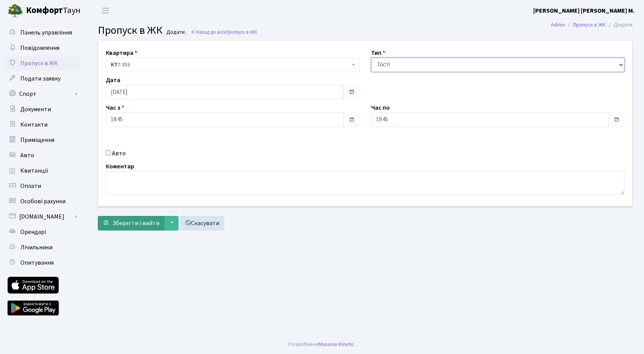  Describe the element at coordinates (336, 344) in the screenshot. I see `a: Massive Kinetic` at that location.